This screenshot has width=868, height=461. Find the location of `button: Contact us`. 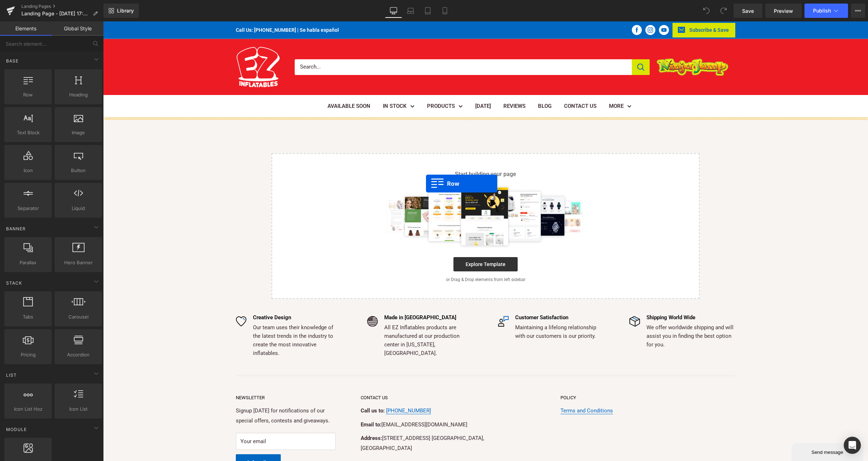

button: Contact us is located at coordinates (345, 376).